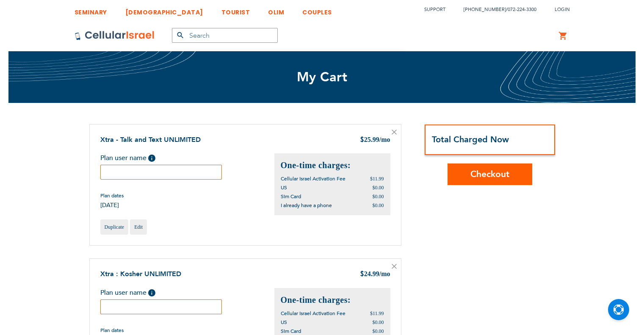 The width and height of the screenshot is (644, 335). Describe the element at coordinates (90, 10) in the screenshot. I see `a: SEMINARY` at that location.